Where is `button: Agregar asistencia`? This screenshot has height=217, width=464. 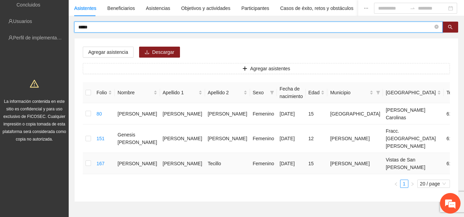 button: Agregar asistencia is located at coordinates (108, 52).